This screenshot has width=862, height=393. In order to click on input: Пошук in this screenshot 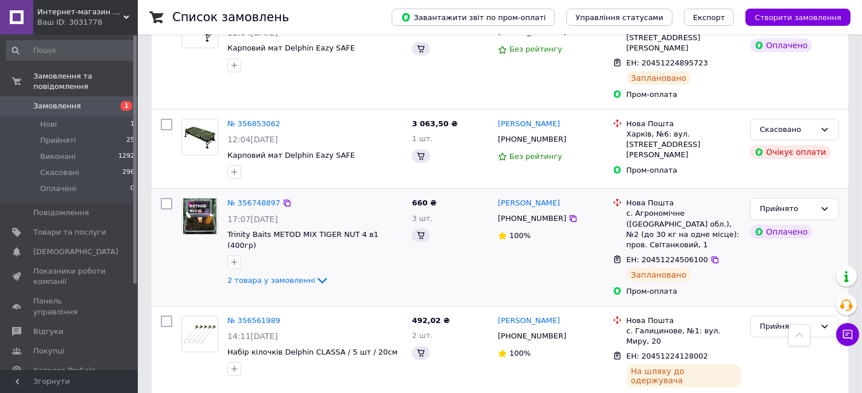, I will do `click(71, 51)`.